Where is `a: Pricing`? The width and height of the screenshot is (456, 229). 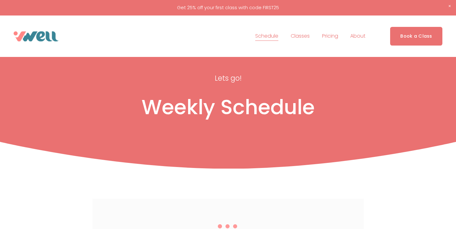
a: Pricing is located at coordinates (330, 36).